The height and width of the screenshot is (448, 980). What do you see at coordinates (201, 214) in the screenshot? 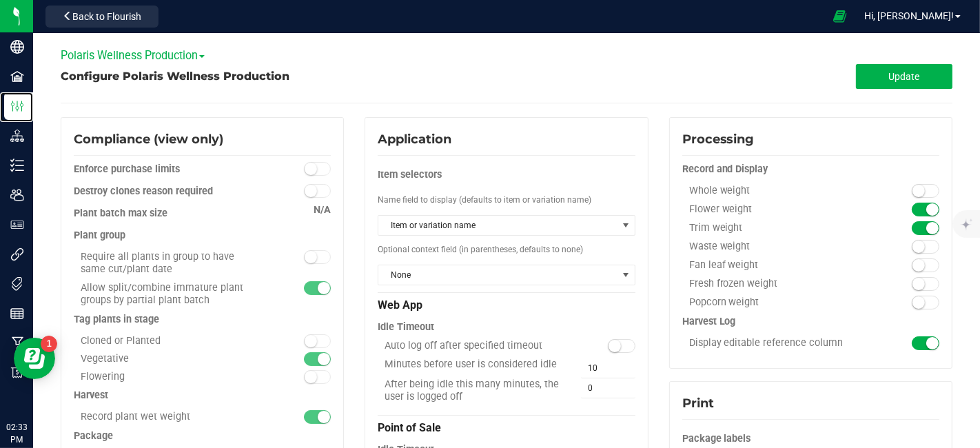
I see `div: Plant batch max size` at bounding box center [201, 214].